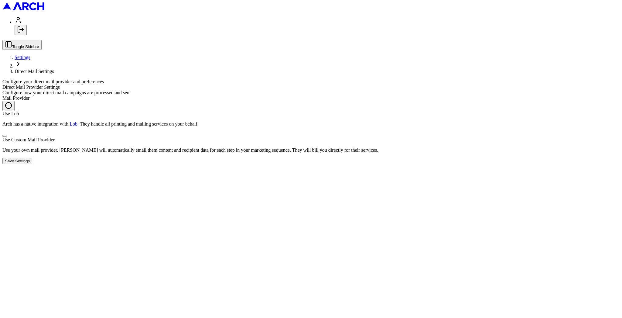 The width and height of the screenshot is (622, 318). What do you see at coordinates (311, 64) in the screenshot?
I see `nav: breadcrumb` at bounding box center [311, 64].